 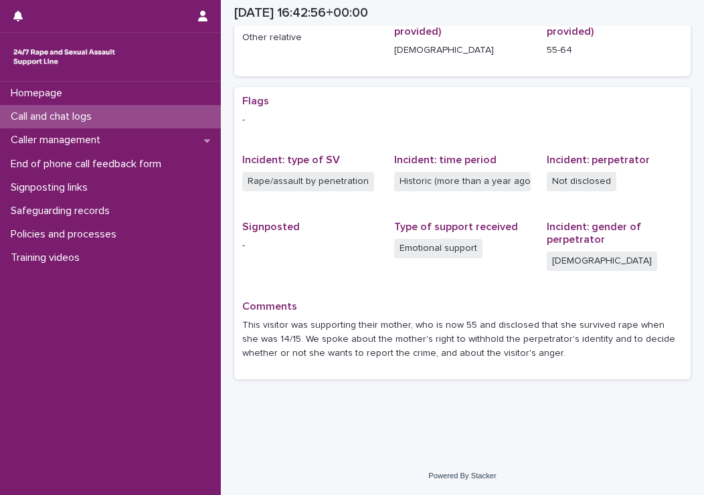 What do you see at coordinates (614, 50) in the screenshot?
I see `p: 55-64` at bounding box center [614, 50].